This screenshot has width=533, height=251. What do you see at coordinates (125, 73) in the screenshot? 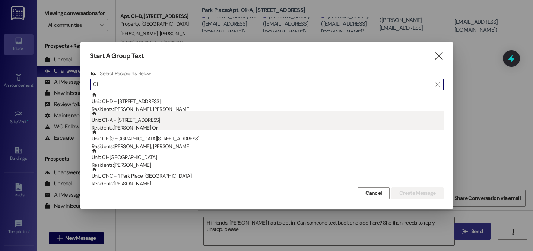
I see `h4: Select Recipients Below` at bounding box center [125, 73].